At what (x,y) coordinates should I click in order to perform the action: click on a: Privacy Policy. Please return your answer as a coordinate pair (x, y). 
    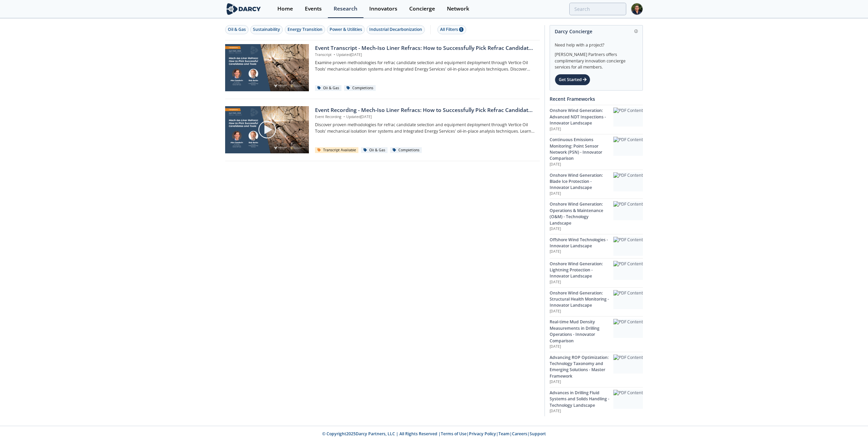
    Looking at the image, I should click on (482, 434).